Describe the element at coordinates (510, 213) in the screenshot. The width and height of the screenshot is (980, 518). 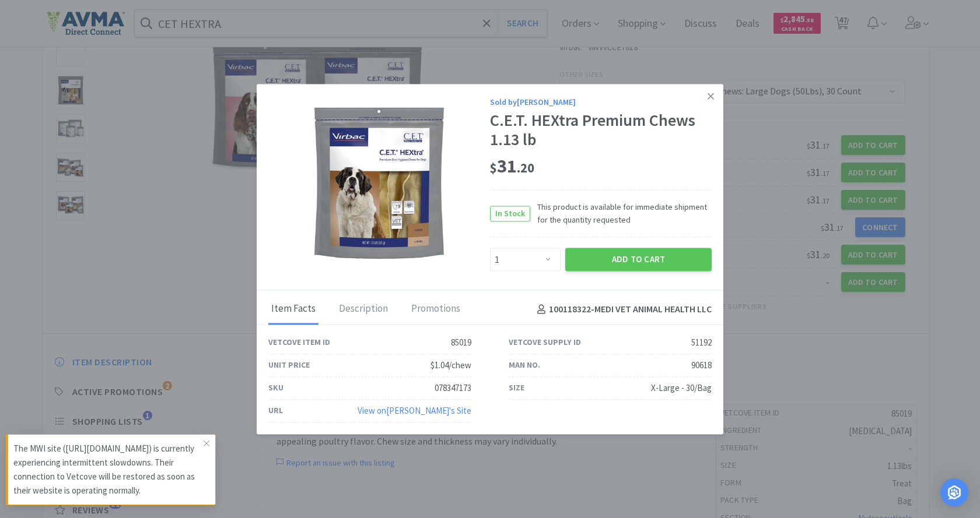
I see `span: In Stock` at that location.